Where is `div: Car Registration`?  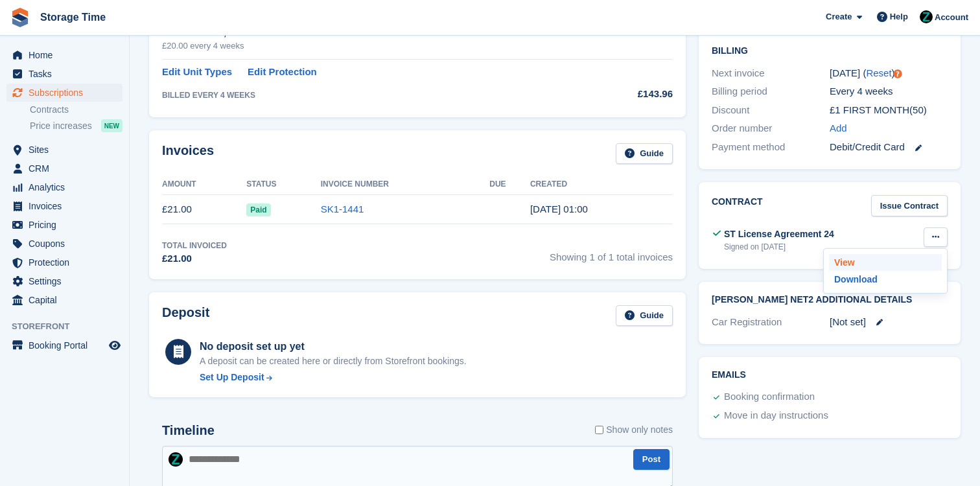 div: Car Registration is located at coordinates (771, 322).